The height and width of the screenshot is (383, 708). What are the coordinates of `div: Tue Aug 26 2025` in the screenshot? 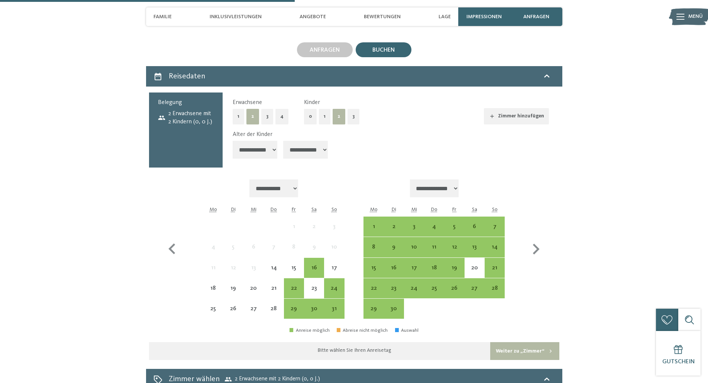 It's located at (234, 309).